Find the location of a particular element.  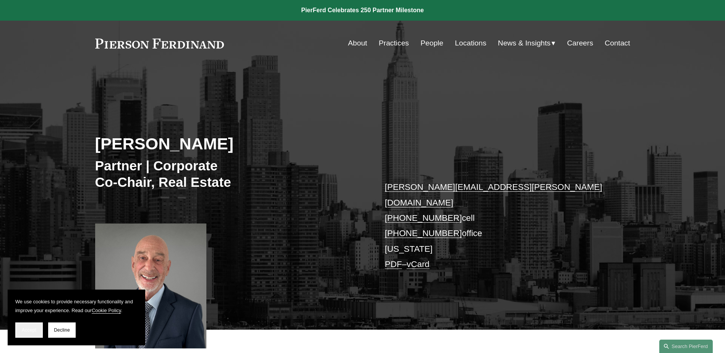

a: Cookie Policy is located at coordinates (106, 310).